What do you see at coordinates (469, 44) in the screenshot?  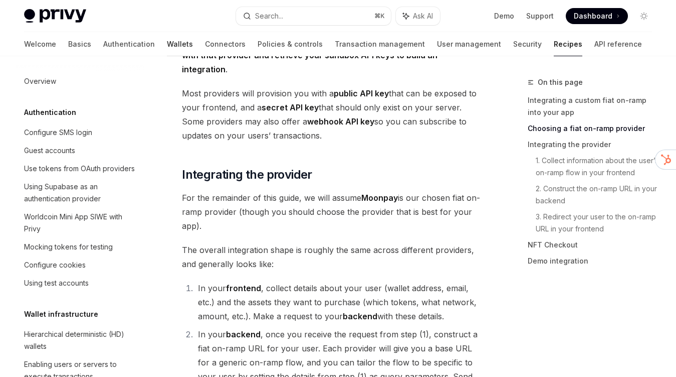 I see `a: User management` at bounding box center [469, 44].